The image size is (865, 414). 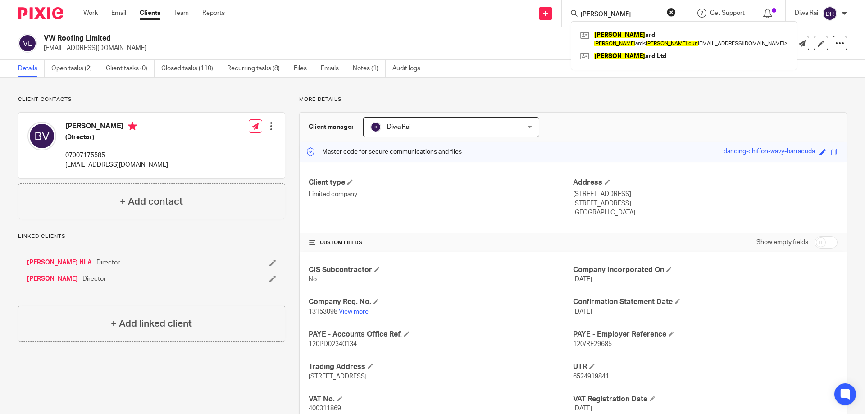 I want to click on span: Diwa Rai, so click(x=399, y=127).